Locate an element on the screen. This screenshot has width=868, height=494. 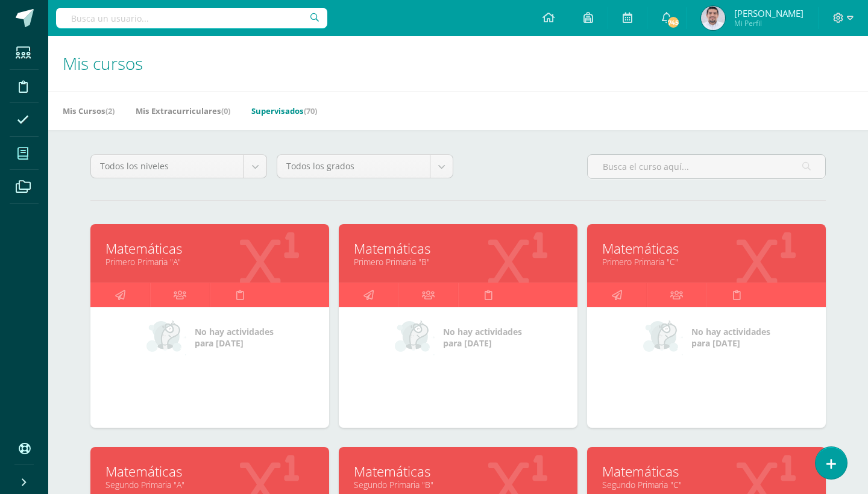
span: 745 is located at coordinates (674, 23).